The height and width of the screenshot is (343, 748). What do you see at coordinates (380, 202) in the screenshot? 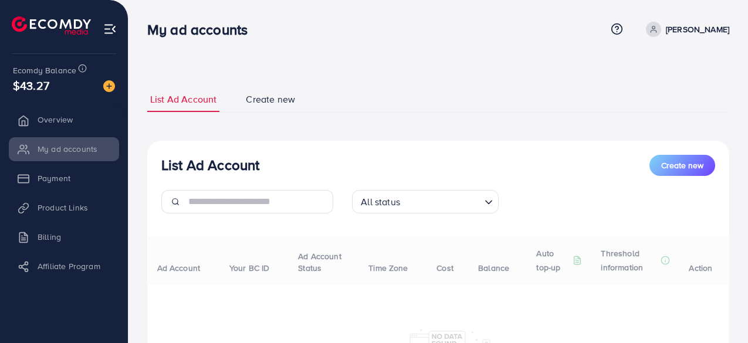
I see `span: All status` at bounding box center [380, 202].